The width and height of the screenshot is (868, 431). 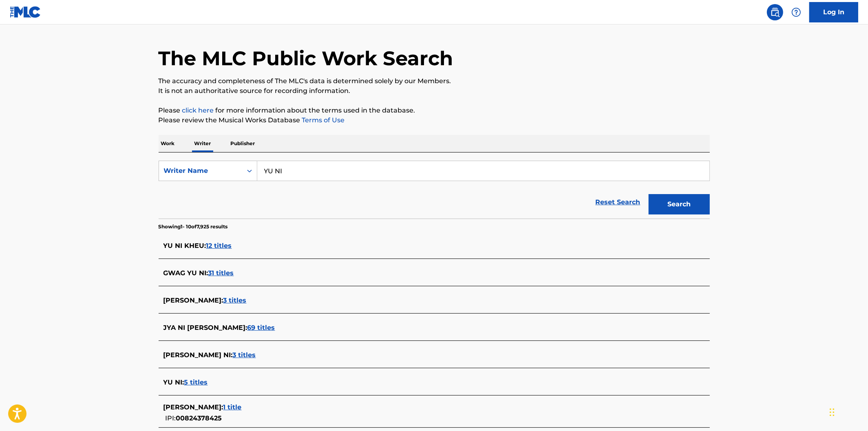 What do you see at coordinates (232, 407) in the screenshot?
I see `span: 1 title` at bounding box center [232, 407].